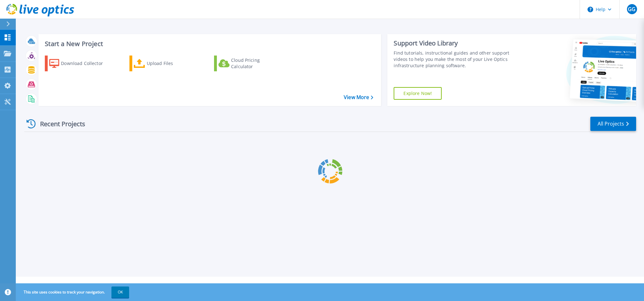 Image resolution: width=644 pixels, height=301 pixels. Describe the element at coordinates (632, 9) in the screenshot. I see `span: GG` at that location.